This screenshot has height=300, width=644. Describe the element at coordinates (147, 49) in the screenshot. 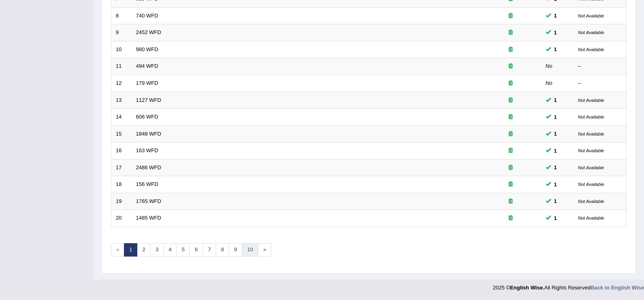

I see `a: 980 WFD` at that location.